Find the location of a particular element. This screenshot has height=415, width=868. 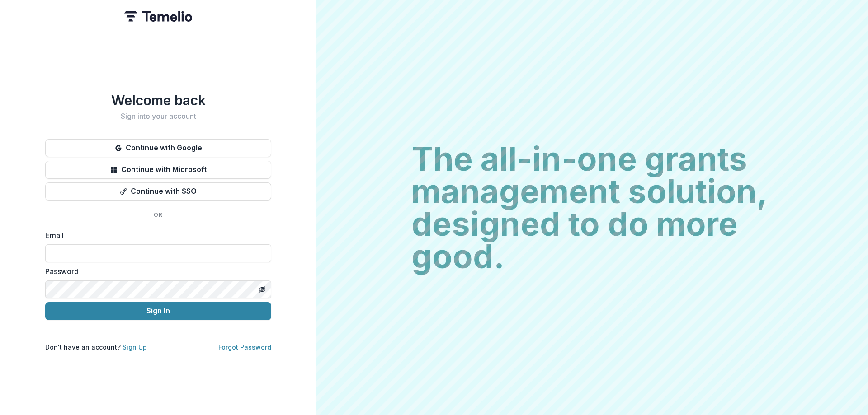

h1: Welcome back is located at coordinates (158, 100).